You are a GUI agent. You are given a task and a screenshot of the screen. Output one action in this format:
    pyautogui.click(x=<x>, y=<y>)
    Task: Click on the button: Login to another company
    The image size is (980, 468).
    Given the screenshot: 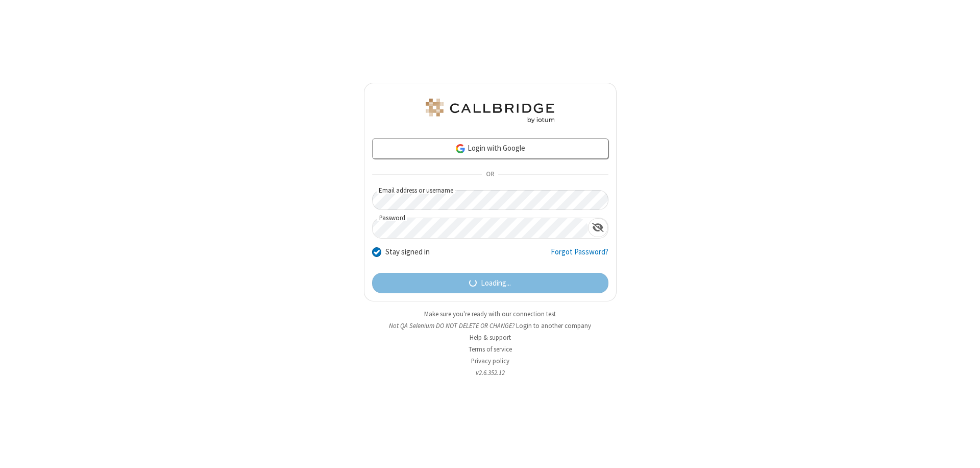 What is the action you would take?
    pyautogui.click(x=553, y=325)
    